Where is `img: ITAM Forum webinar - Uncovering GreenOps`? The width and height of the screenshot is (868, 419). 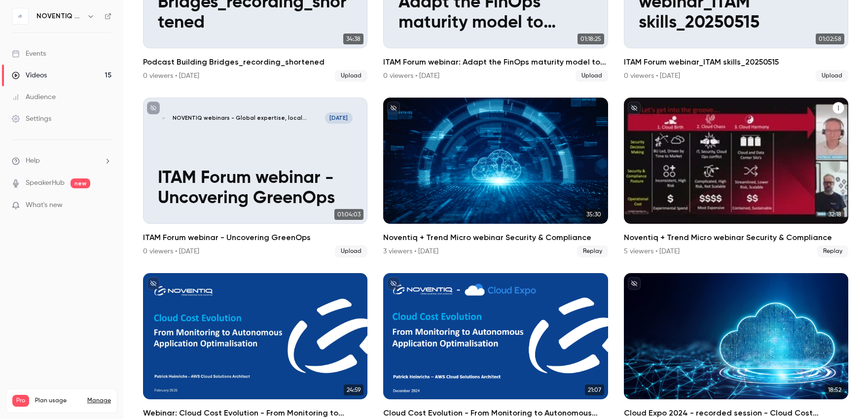
img: ITAM Forum webinar - Uncovering GreenOps is located at coordinates (163, 118).